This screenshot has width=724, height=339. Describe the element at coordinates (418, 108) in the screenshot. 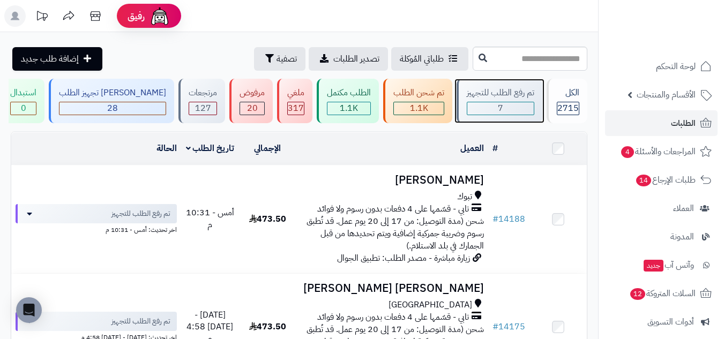

I see `div: 1146` at that location.